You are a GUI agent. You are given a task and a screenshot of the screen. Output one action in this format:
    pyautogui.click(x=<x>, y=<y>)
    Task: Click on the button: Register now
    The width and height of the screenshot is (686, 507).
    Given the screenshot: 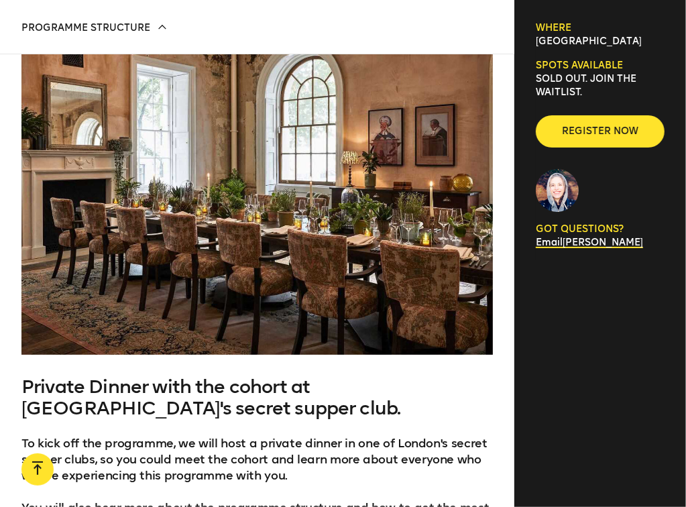 What is the action you would take?
    pyautogui.click(x=600, y=131)
    